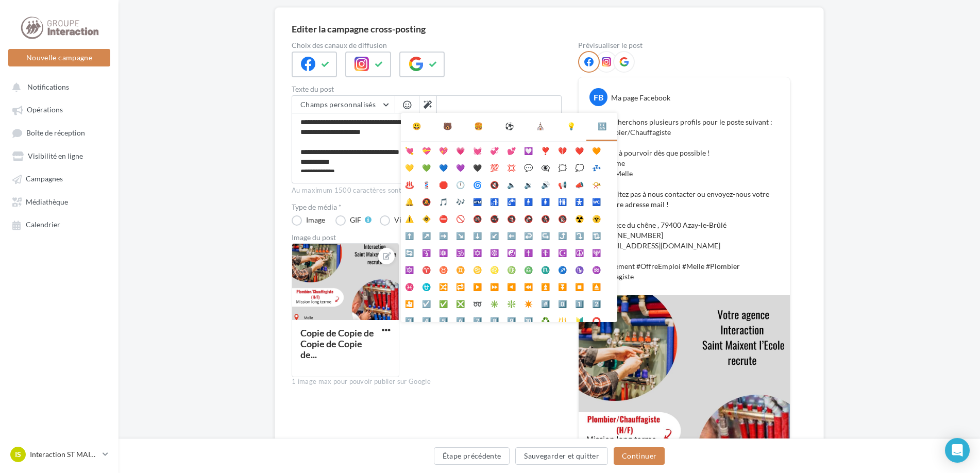  I want to click on li: 2️⃣, so click(596, 303).